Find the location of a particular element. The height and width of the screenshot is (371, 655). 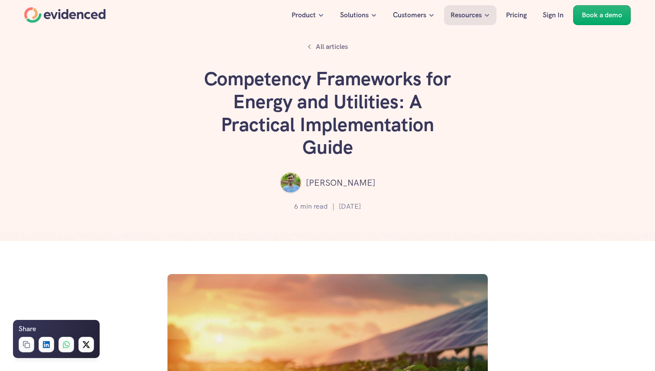

a: Book a demo is located at coordinates (602, 15).